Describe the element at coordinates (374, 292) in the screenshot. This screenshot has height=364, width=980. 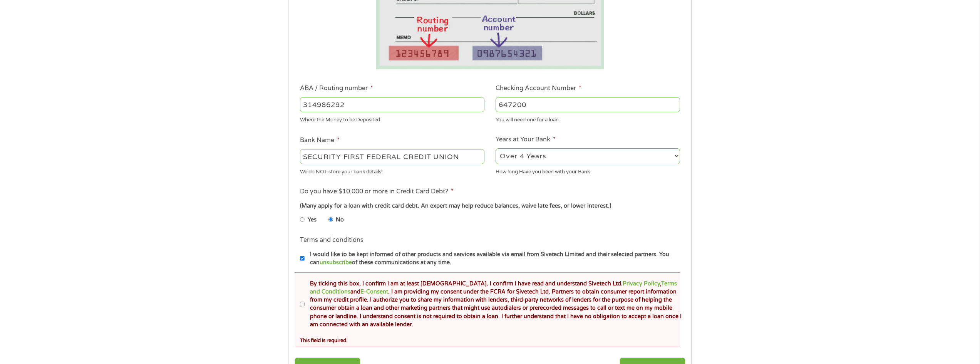
I see `a: E-Consent` at that location.